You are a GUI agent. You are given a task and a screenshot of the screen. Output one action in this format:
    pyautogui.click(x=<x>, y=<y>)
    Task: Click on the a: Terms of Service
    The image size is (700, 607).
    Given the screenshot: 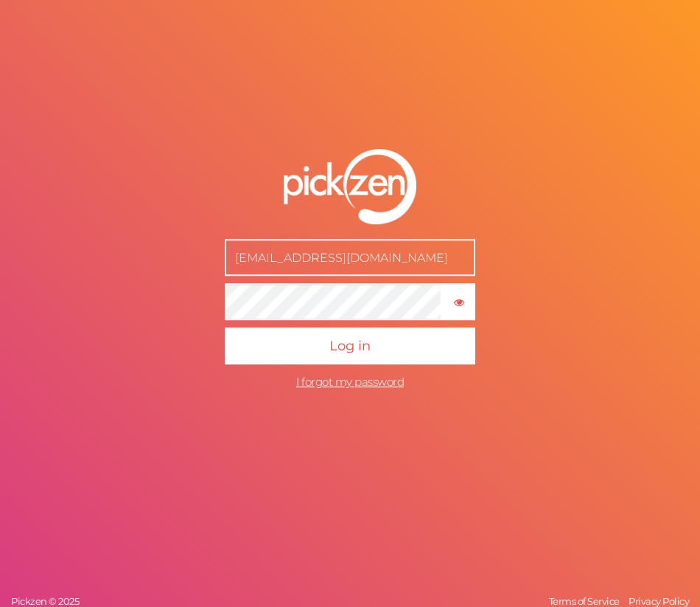 What is the action you would take?
    pyautogui.click(x=585, y=601)
    